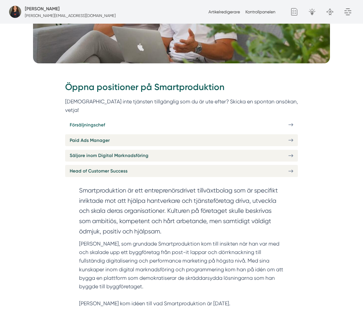  What do you see at coordinates (182, 140) in the screenshot?
I see `a: Paid Ads Manager` at bounding box center [182, 140].